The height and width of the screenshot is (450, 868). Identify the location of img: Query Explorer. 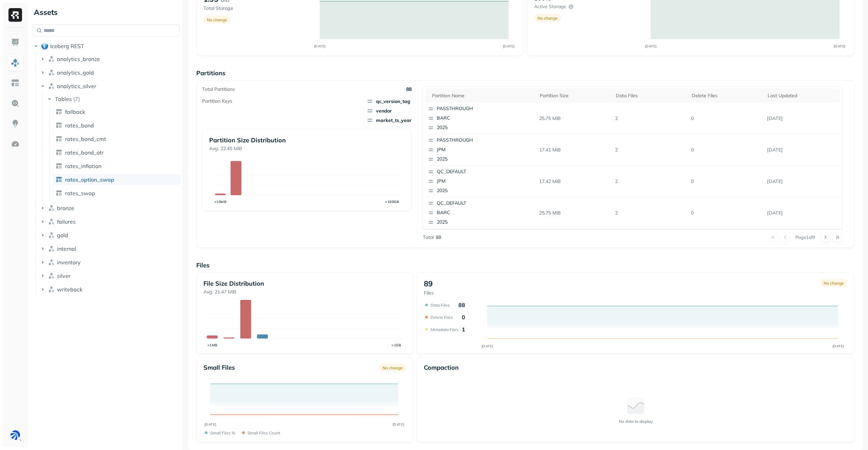
(15, 103).